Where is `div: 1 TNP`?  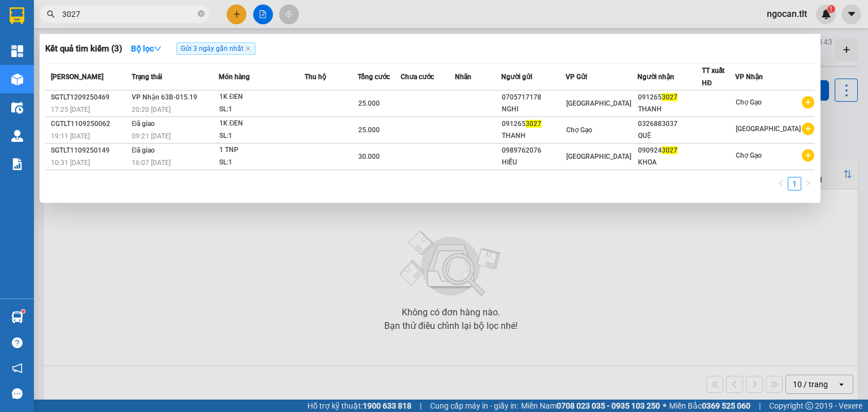 div: 1 TNP is located at coordinates (261, 150).